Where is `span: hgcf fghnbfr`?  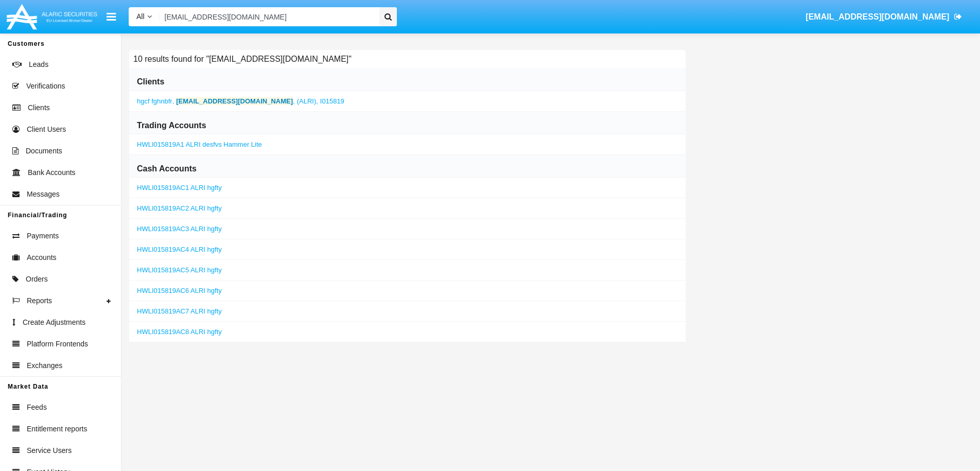 span: hgcf fghnbfr is located at coordinates (154, 101).